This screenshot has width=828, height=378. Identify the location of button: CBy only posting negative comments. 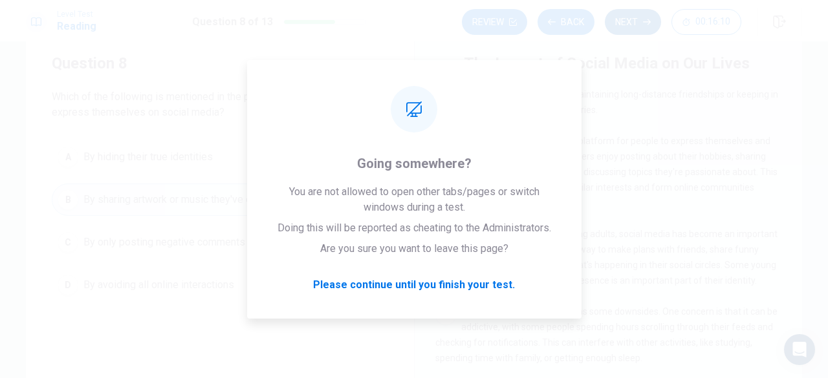
(220, 243).